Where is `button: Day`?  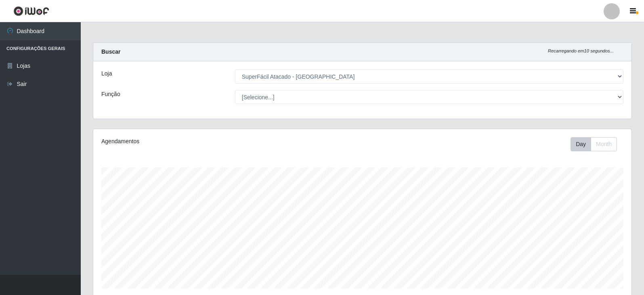 button: Day is located at coordinates (581, 144).